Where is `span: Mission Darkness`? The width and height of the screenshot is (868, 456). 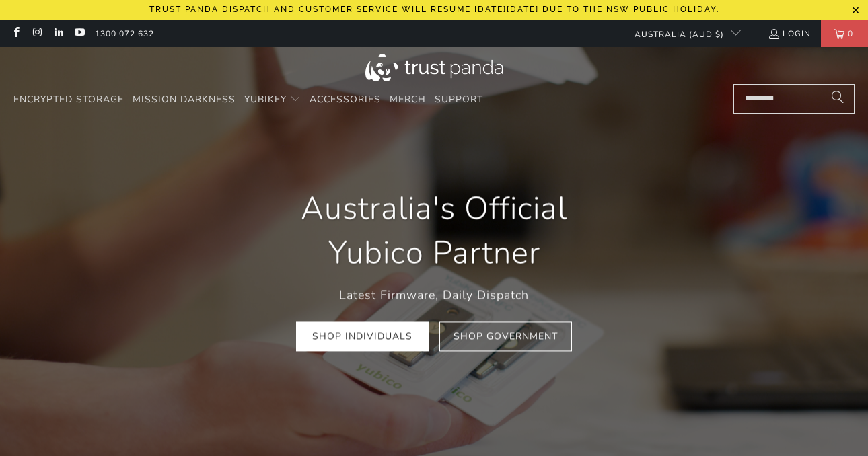 span: Mission Darkness is located at coordinates (184, 99).